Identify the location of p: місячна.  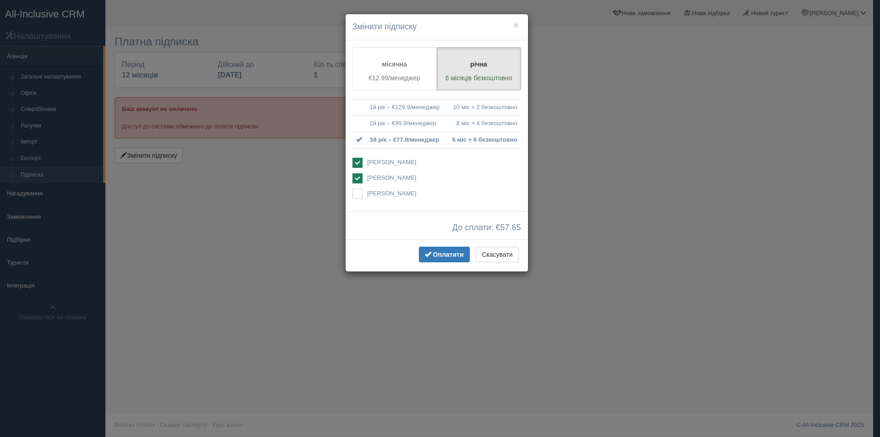
(395, 64).